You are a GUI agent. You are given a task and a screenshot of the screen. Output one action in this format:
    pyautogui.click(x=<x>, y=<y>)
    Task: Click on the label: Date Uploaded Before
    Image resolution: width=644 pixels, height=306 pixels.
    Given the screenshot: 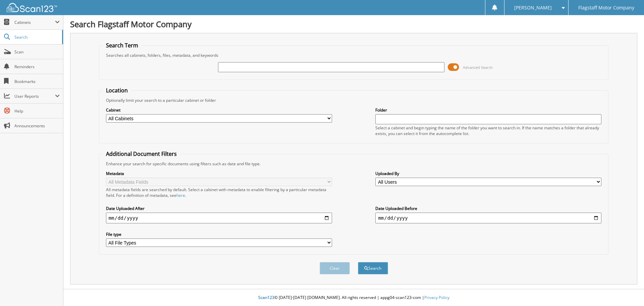 What is the action you would take?
    pyautogui.click(x=488, y=208)
    